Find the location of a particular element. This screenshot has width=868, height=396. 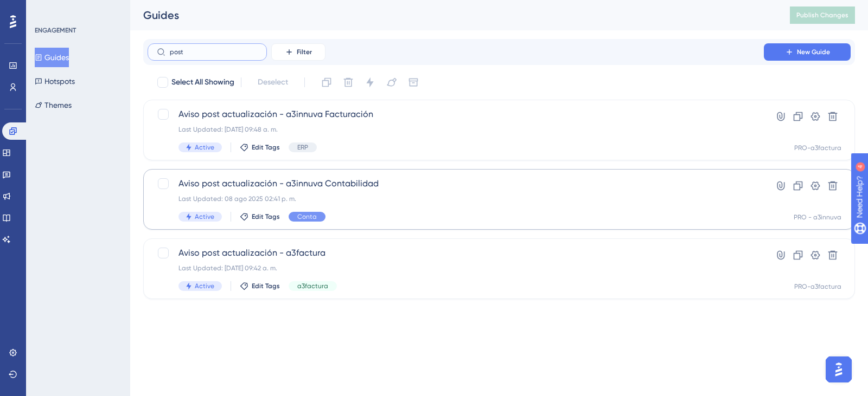

button: Hotspots is located at coordinates (55, 81).